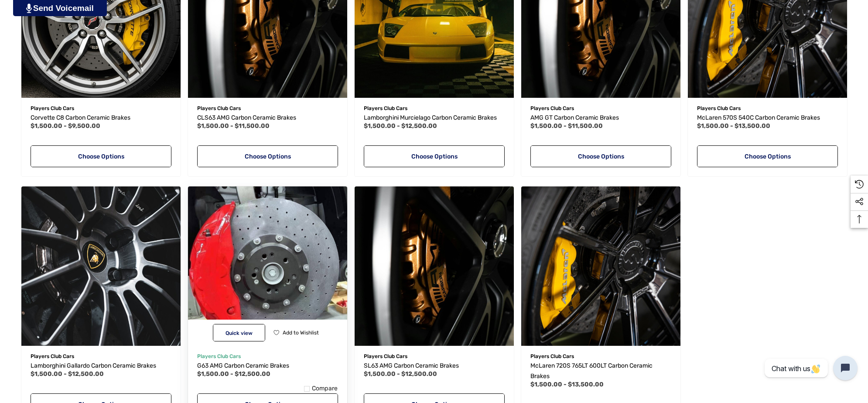  I want to click on span: McLaren 720S 765LT 600LT Carbon Ceramic Brakes, so click(591, 370).